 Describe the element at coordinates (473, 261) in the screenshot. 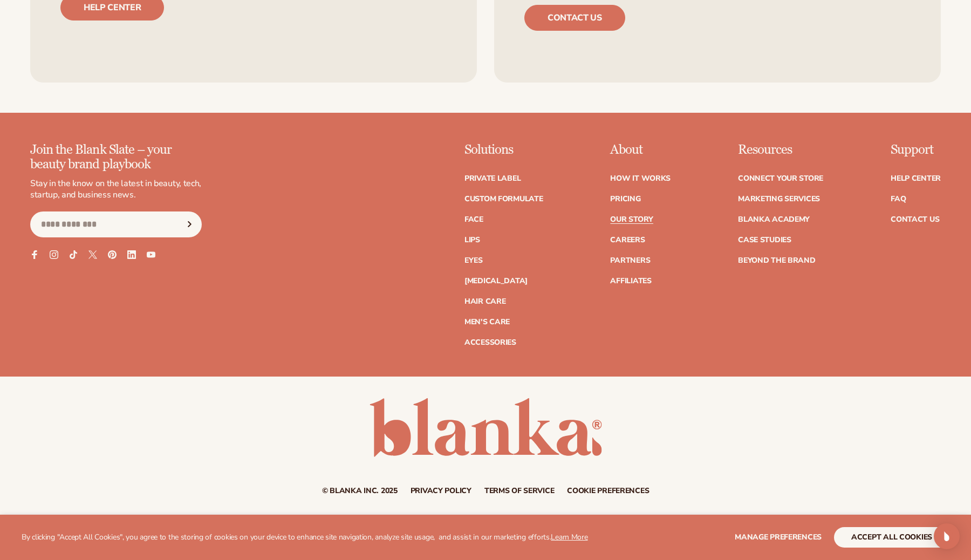

I see `a: Eyes` at that location.